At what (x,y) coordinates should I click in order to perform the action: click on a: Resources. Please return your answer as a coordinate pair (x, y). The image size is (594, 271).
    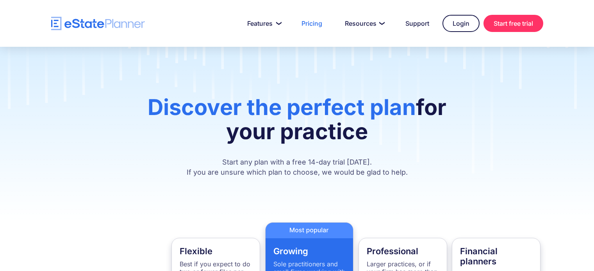
    Looking at the image, I should click on (363, 23).